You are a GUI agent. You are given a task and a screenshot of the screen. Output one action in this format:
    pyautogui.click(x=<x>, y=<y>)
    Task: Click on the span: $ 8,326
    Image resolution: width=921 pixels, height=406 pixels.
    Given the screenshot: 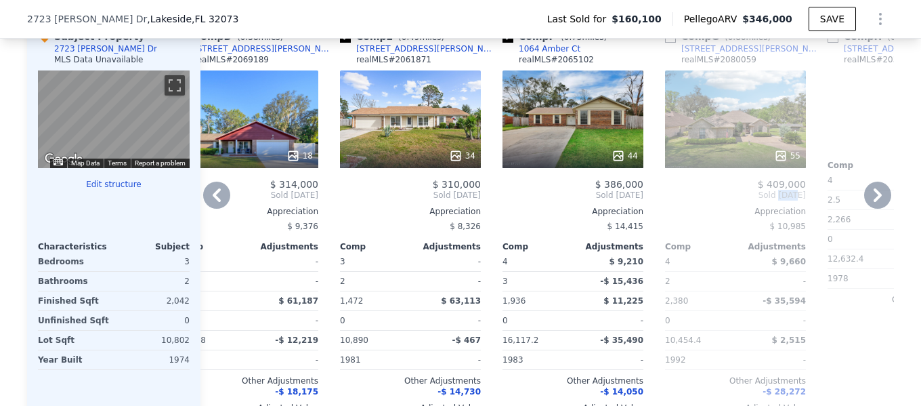 What is the action you would take?
    pyautogui.click(x=465, y=226)
    